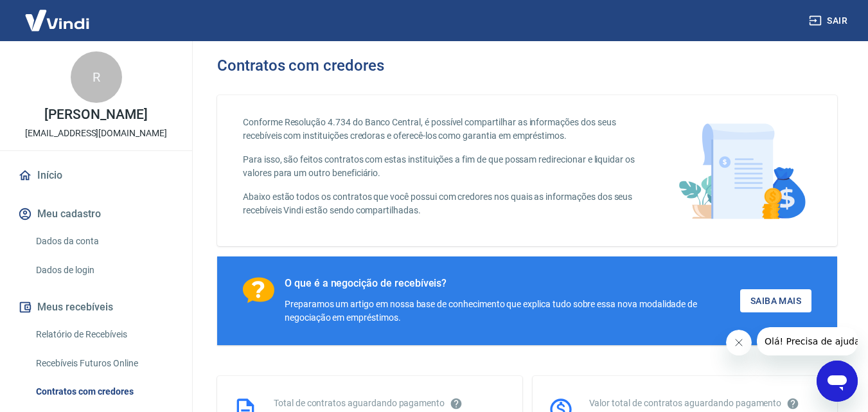 Image resolution: width=868 pixels, height=412 pixels. What do you see at coordinates (741, 171) in the screenshot?
I see `img: main-image.9f1869c469d712ad33ce.png` at bounding box center [741, 171].